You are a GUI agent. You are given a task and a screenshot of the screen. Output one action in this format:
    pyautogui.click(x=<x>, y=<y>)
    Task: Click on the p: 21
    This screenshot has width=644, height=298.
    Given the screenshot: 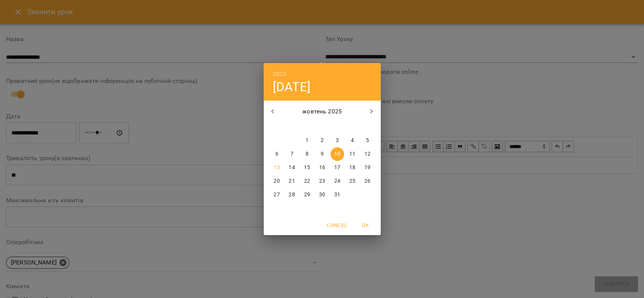 What is the action you would take?
    pyautogui.click(x=291, y=182)
    